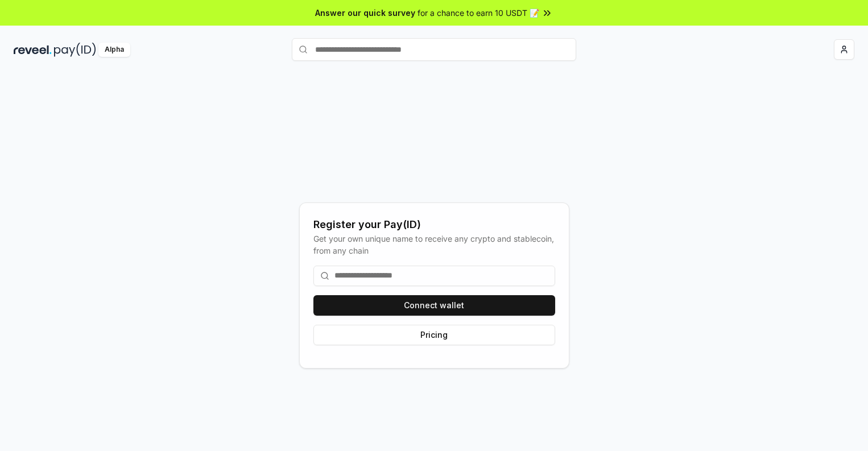 The height and width of the screenshot is (451, 868). What do you see at coordinates (434, 305) in the screenshot?
I see `button: Connect wallet` at bounding box center [434, 305].